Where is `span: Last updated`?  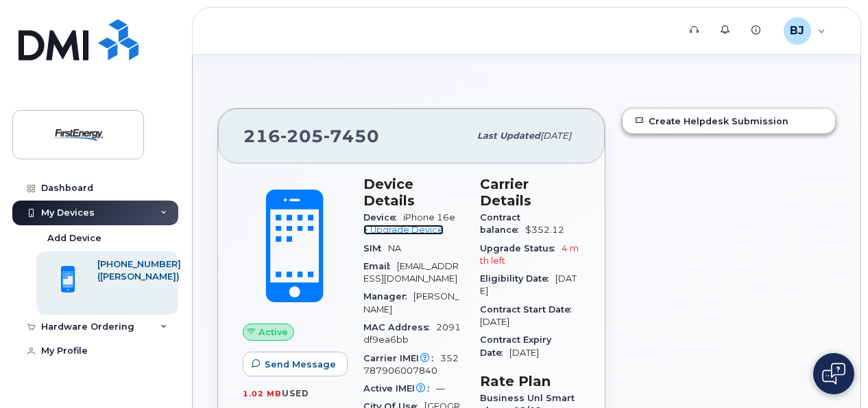 span: Last updated is located at coordinates (509, 135).